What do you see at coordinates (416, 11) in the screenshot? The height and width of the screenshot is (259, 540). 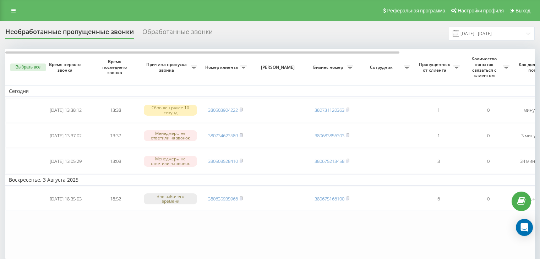 I see `span: Реферальная программа` at bounding box center [416, 11].